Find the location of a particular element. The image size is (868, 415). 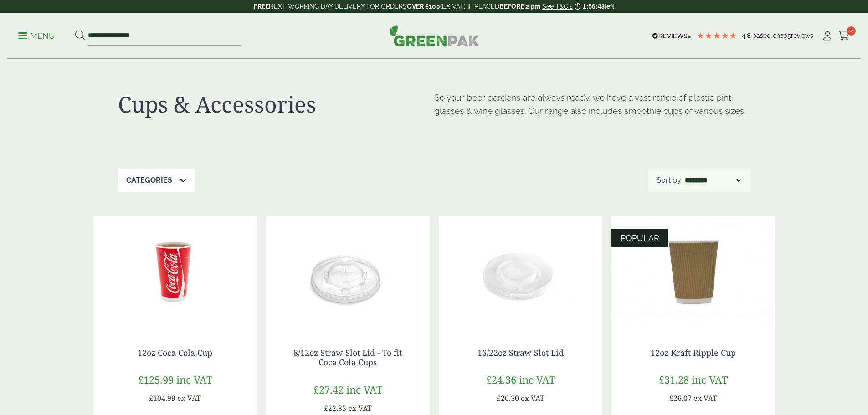

span: 0 is located at coordinates (851, 31).